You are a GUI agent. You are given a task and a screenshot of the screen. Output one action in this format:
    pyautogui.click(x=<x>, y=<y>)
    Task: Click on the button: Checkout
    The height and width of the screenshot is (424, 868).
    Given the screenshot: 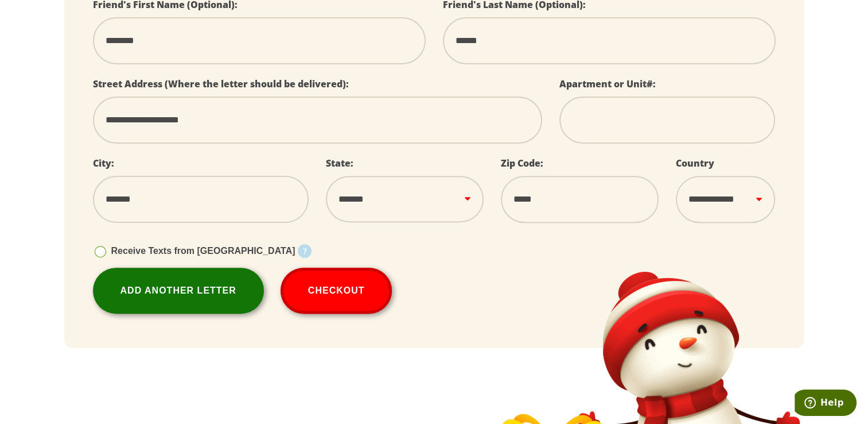 What is the action you would take?
    pyautogui.click(x=336, y=290)
    